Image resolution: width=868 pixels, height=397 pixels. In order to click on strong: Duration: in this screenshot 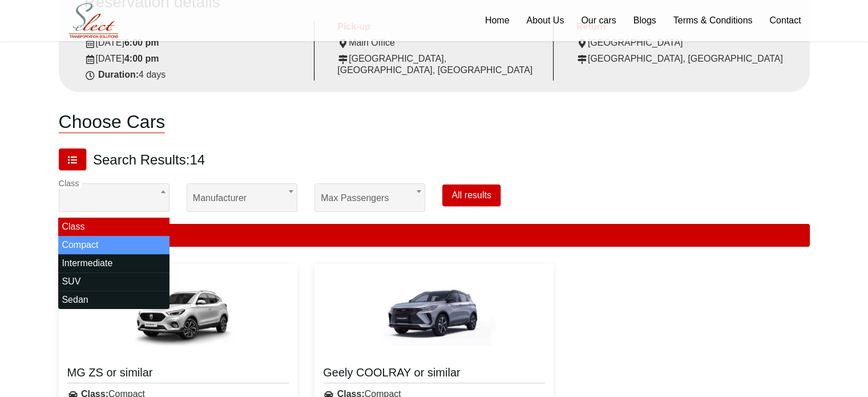, I will do `click(118, 74)`.